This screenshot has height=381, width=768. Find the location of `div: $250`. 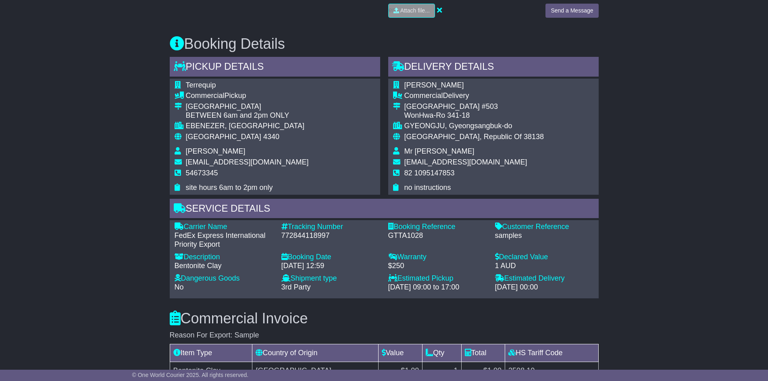

div: $250 is located at coordinates (438, 266).